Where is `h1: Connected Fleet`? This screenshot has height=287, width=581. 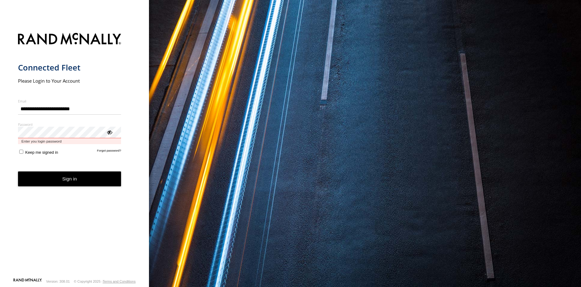 h1: Connected Fleet is located at coordinates (69, 67).